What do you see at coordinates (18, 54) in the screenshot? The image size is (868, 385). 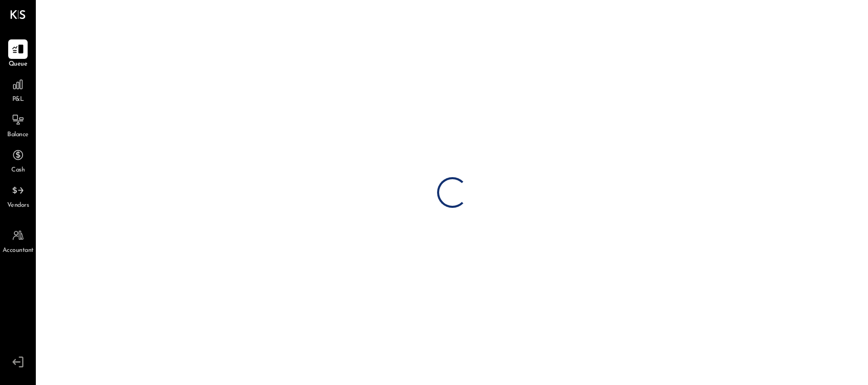 I see `a: Queue` at bounding box center [18, 54].